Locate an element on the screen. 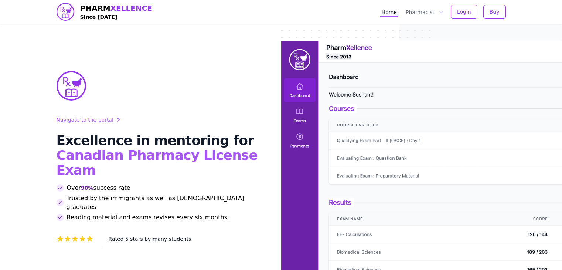 The width and height of the screenshot is (562, 270). span: Canadian Pharmacy License Exam is located at coordinates (157, 162).